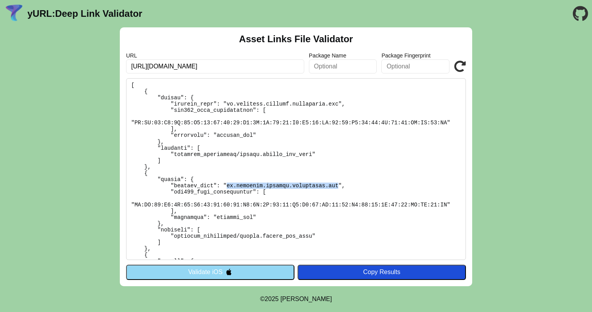  I want to click on label: Package Name, so click(343, 56).